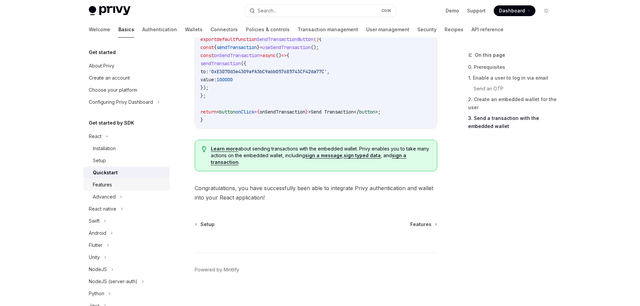  What do you see at coordinates (97, 294) in the screenshot?
I see `div: Python` at bounding box center [97, 294].